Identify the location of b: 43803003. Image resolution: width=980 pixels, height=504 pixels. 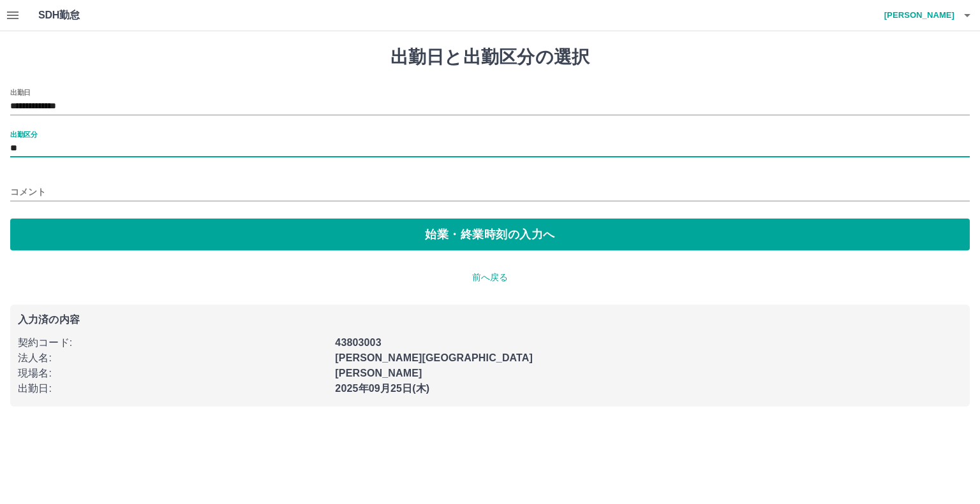
(358, 342).